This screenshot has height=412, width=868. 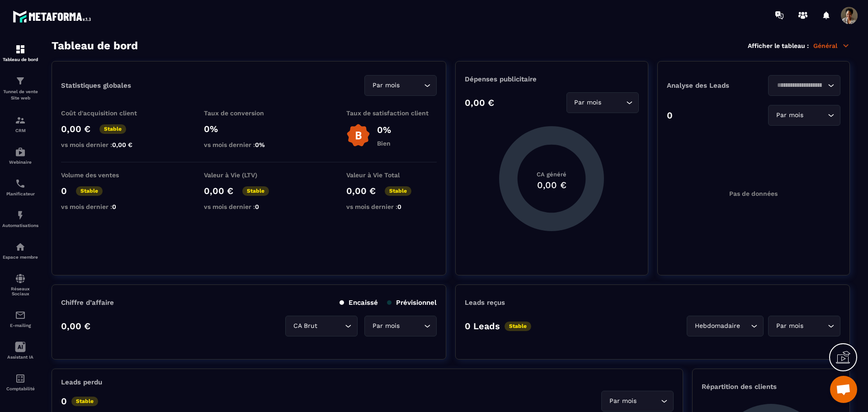 I want to click on img: scheduler, so click(x=20, y=183).